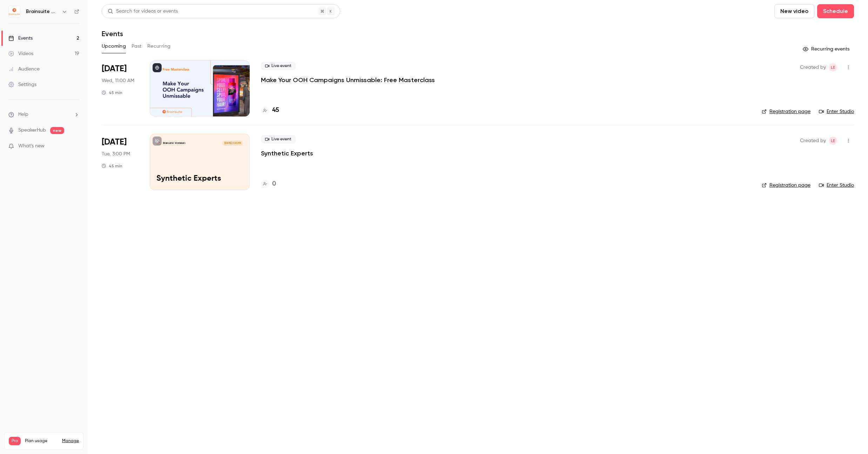 The height and width of the screenshot is (454, 868). I want to click on button: Upcoming, so click(113, 46).